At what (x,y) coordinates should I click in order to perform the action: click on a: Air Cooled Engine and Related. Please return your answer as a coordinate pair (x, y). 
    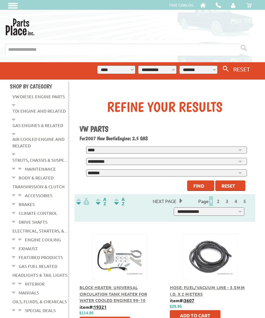
    Looking at the image, I should click on (38, 142).